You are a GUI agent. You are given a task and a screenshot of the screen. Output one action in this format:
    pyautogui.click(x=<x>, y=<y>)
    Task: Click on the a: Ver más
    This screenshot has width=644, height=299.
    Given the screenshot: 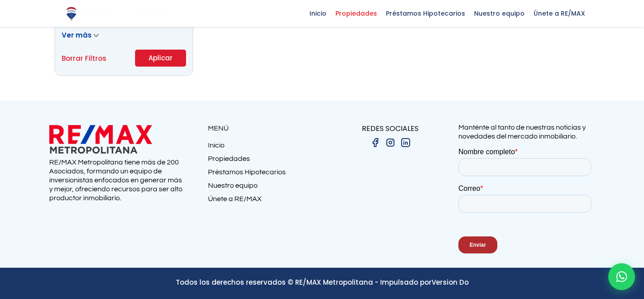 What is the action you would take?
    pyautogui.click(x=80, y=35)
    